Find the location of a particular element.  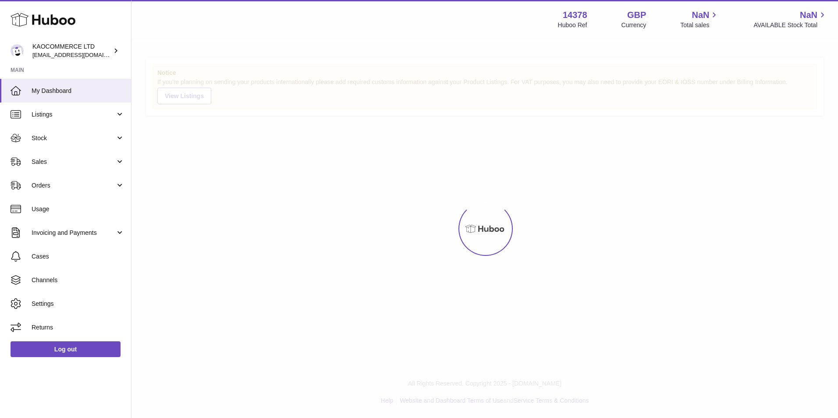

span: My Dashboard is located at coordinates (78, 91).